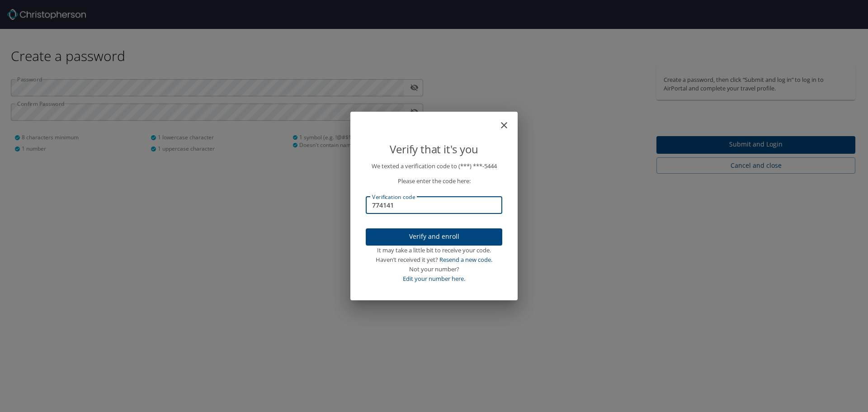 The image size is (868, 412). Describe the element at coordinates (434, 238) in the screenshot. I see `button: Verify and enroll` at that location.